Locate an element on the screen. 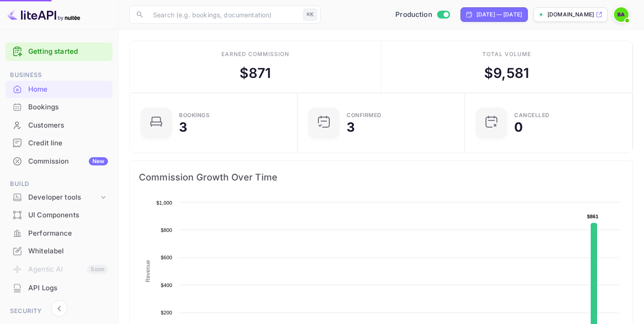 Image resolution: width=644 pixels, height=324 pixels. text: $400 is located at coordinates (166, 286).